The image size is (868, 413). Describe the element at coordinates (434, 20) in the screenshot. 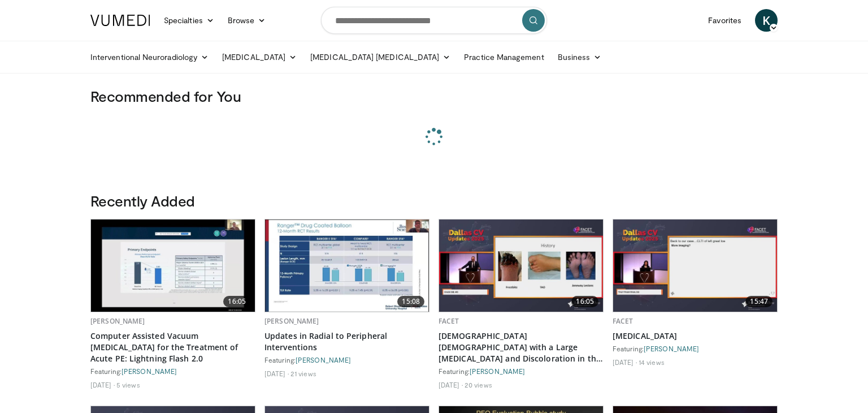

I see `input: Search topics, interventions` at that location.